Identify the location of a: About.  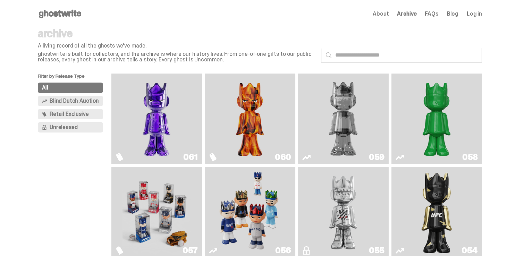
(380, 14).